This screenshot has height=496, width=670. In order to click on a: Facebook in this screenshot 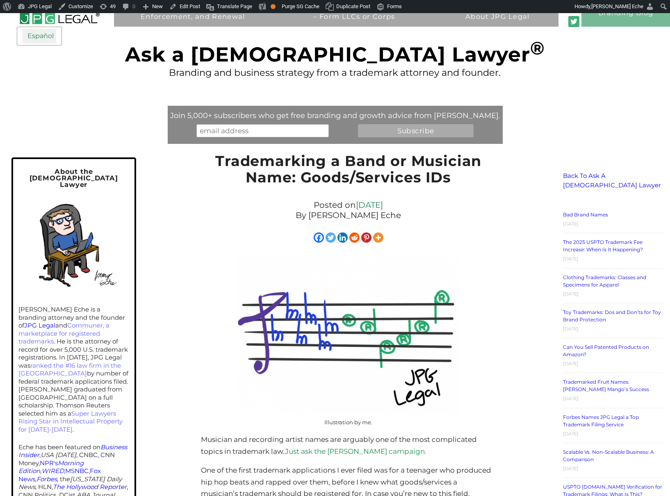, I will do `click(318, 237)`.